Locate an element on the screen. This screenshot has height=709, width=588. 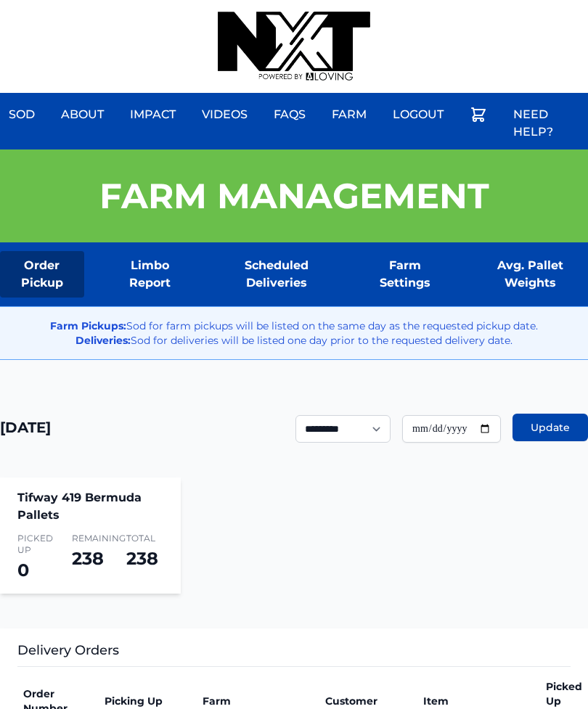
span: Total is located at coordinates (144, 538).